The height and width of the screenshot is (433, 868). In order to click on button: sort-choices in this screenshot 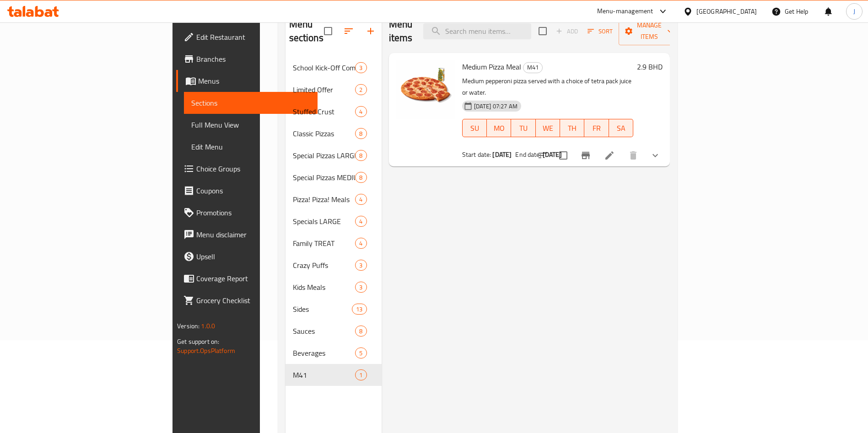, I will do `click(542, 156)`.